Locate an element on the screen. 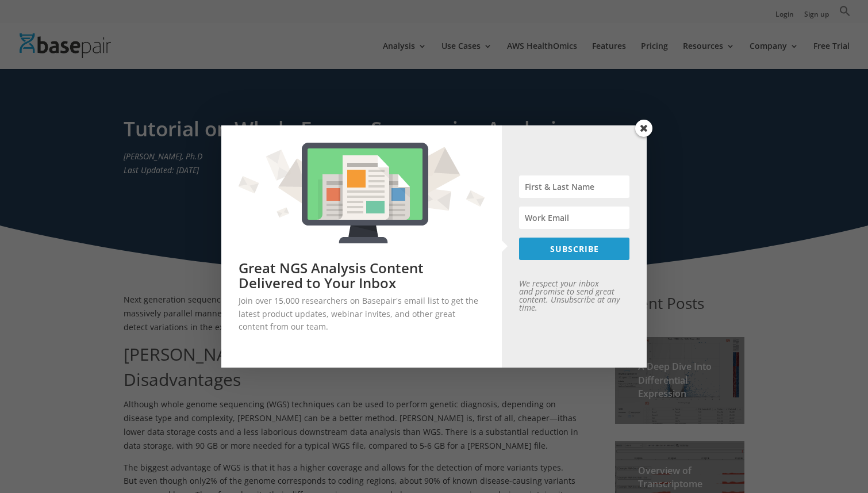 This screenshot has height=493, width=868. input: Work Email is located at coordinates (574, 218).